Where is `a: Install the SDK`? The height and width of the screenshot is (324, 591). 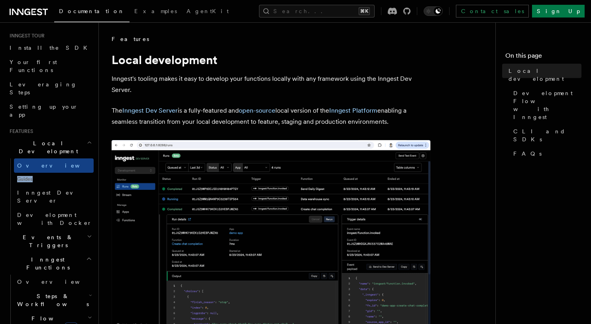
a: Install the SDK is located at coordinates (50, 48).